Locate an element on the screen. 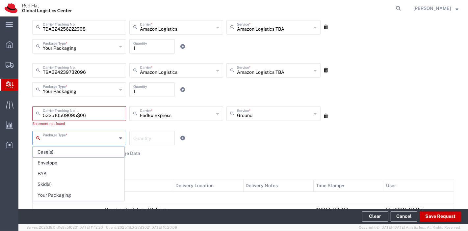 The width and height of the screenshot is (468, 231). td: Received for Internal Delivery is located at coordinates (138, 209).